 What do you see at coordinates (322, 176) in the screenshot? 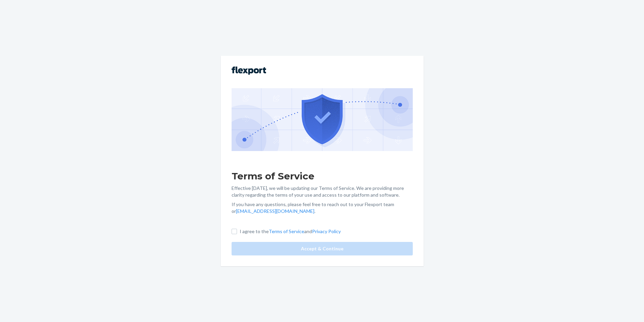
I see `h1: Terms of Service` at bounding box center [322, 176].